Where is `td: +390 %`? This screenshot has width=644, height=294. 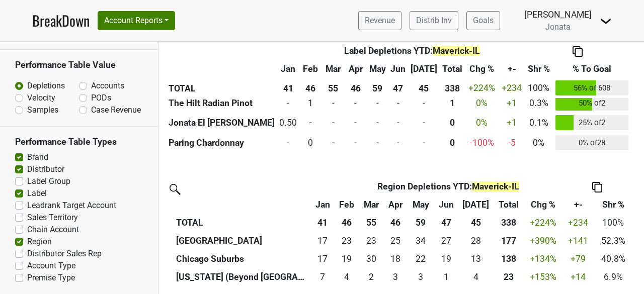 td: +390 % is located at coordinates (543, 241).